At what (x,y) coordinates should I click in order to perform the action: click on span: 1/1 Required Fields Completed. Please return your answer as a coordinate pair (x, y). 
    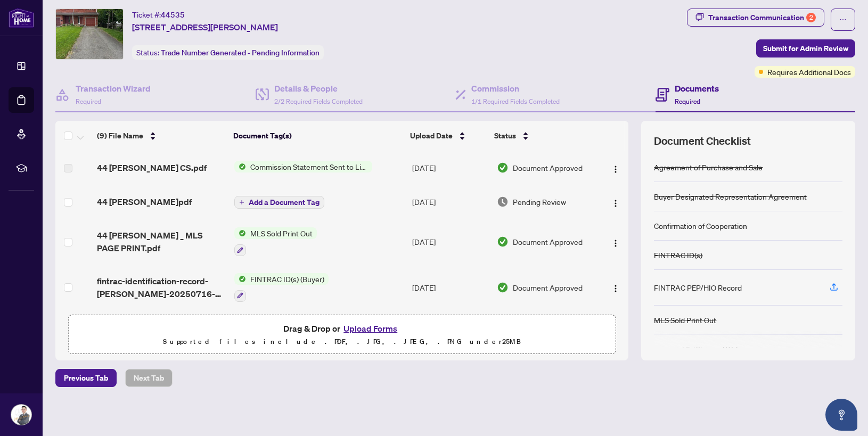
    Looking at the image, I should click on (515, 101).